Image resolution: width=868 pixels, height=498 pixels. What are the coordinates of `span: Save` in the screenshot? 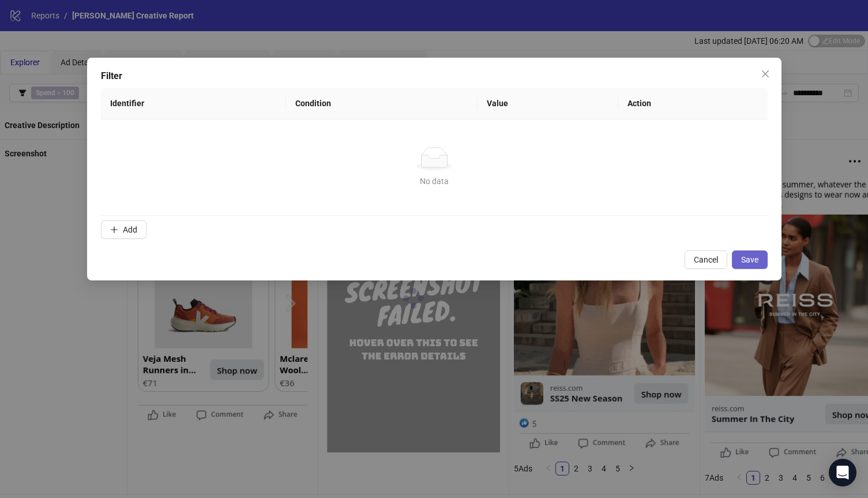 It's located at (749, 259).